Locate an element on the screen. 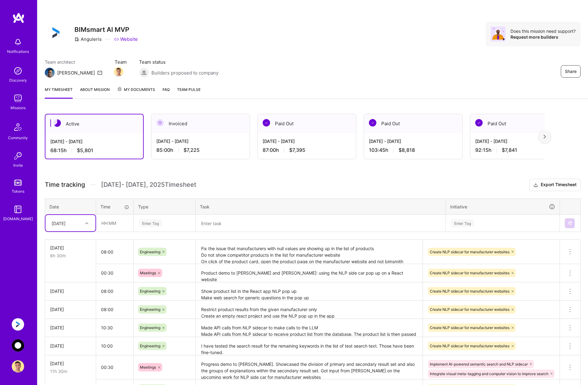 This screenshot has height=385, width=588. span: $7,395 is located at coordinates (298, 150).